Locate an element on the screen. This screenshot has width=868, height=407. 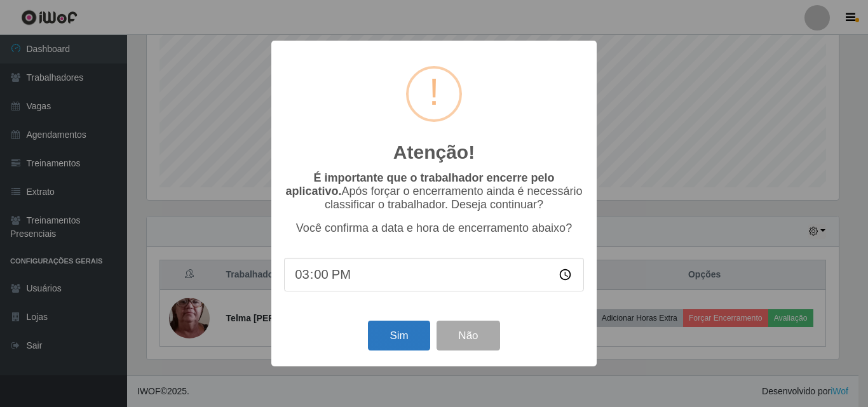
h2: Atenção! is located at coordinates (434, 152).